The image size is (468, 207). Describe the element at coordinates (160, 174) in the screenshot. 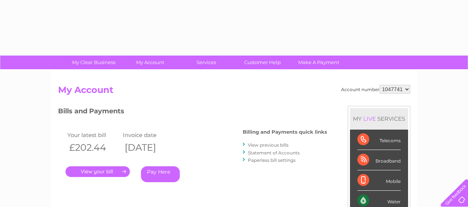

I see `a: Pay Here` at that location.